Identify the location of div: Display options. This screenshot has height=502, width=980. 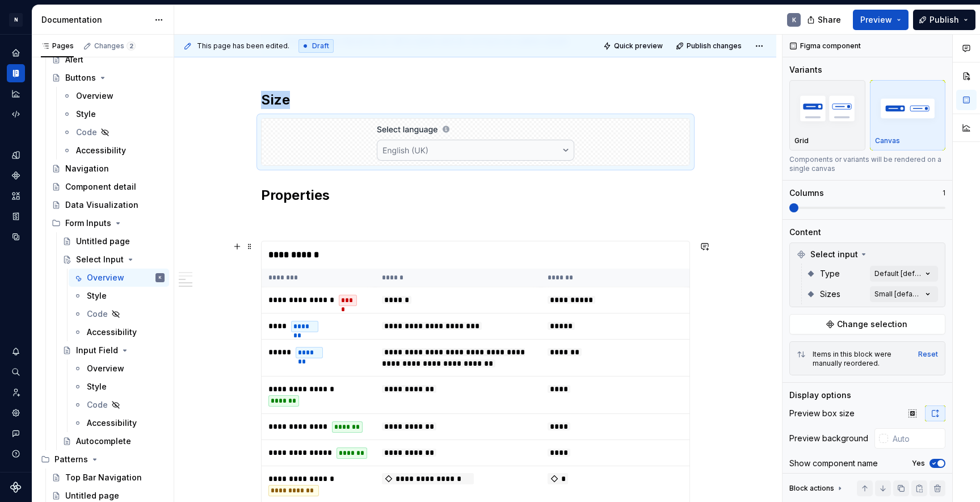
(820, 396).